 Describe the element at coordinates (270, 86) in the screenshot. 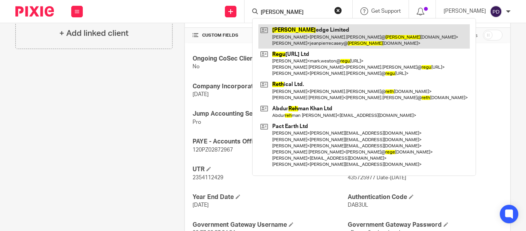

I see `h4: Company Incorporated On` at that location.